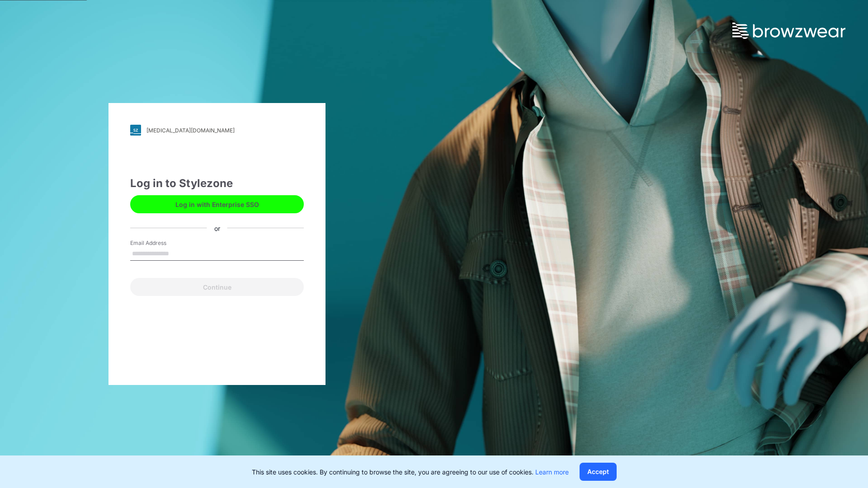 This screenshot has height=488, width=868. I want to click on img: svg+xml;base64,PHN2ZyB3aWR0aD0iMjgiIGhlaWdodD0iMjgiIHZpZXdCb3g9IjAgMCAyOCAyOCIgZmlsbD0ibm9uZSIgeG..., so click(136, 130).